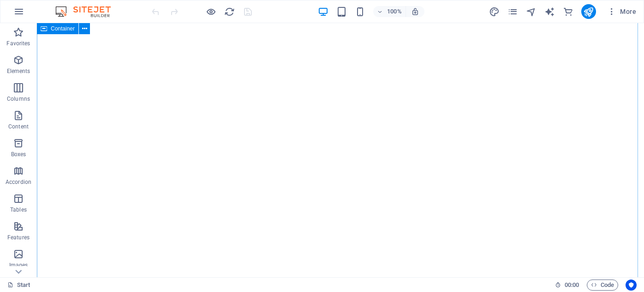  I want to click on img: Editor Logo, so click(88, 11).